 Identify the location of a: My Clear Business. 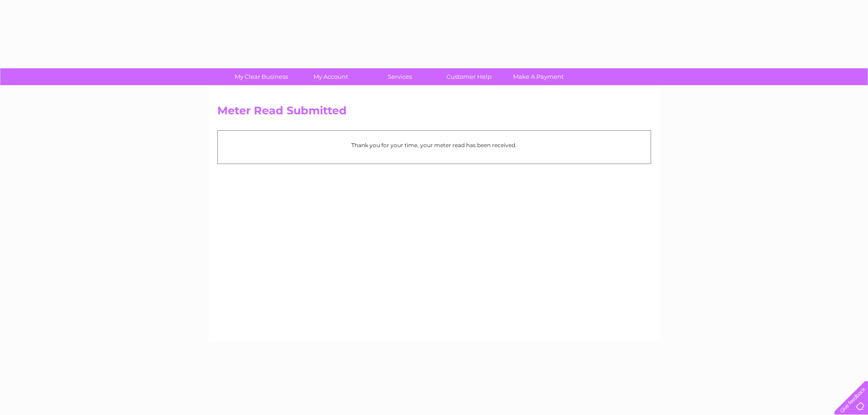
(261, 77).